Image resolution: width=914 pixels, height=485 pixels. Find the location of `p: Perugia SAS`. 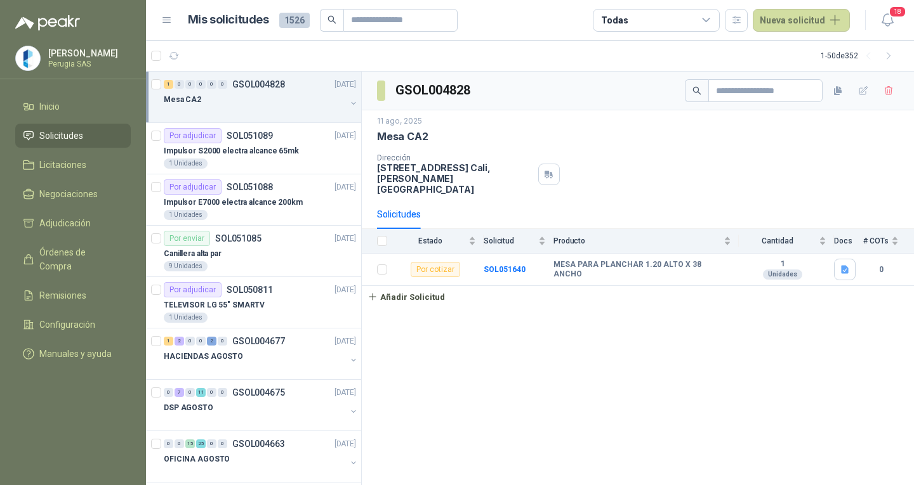

p: Perugia SAS is located at coordinates (88, 64).